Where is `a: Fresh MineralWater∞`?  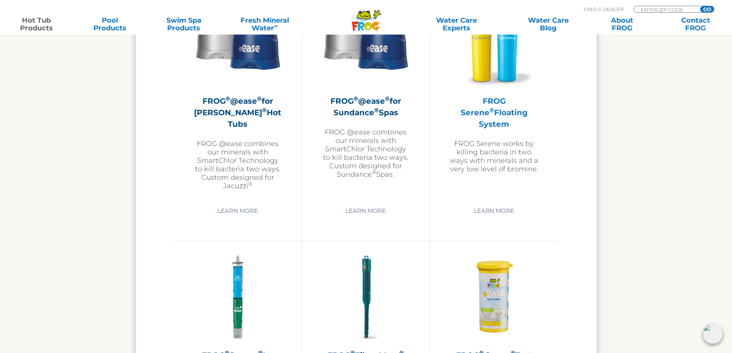
a: Fresh MineralWater∞ is located at coordinates (264, 24).